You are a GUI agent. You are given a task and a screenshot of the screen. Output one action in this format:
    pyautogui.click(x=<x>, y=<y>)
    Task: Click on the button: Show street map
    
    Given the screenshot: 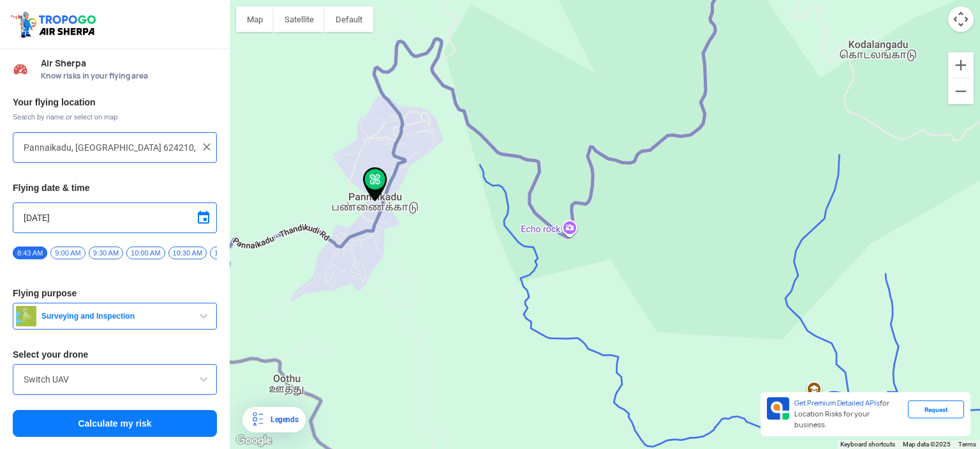 What is the action you would take?
    pyautogui.click(x=254, y=19)
    